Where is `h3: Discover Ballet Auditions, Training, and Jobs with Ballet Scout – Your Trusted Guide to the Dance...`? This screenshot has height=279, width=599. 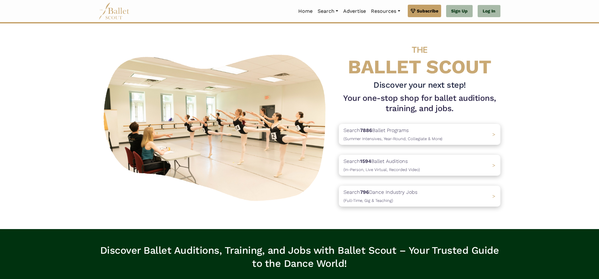 h3: Discover Ballet Auditions, Training, and Jobs with Ballet Scout – Your Trusted Guide to the Dance... is located at coordinates (299, 257).